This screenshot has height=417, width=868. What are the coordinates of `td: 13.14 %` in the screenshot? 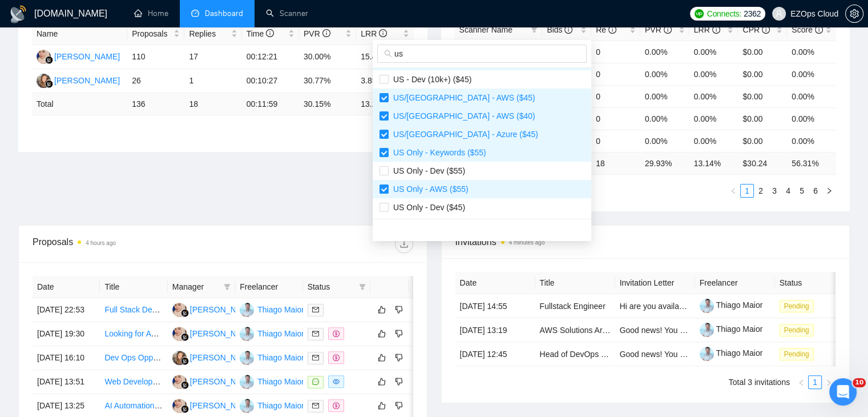 It's located at (714, 163).